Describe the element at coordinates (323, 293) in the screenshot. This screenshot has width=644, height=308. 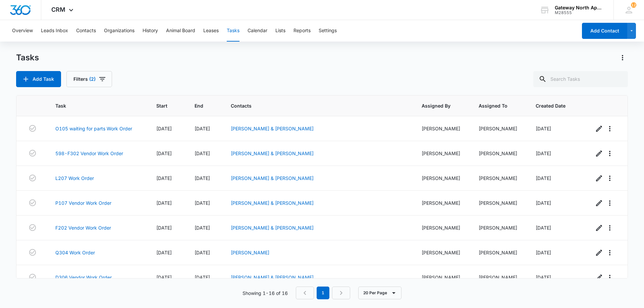
I see `nav: Pagination` at that location.